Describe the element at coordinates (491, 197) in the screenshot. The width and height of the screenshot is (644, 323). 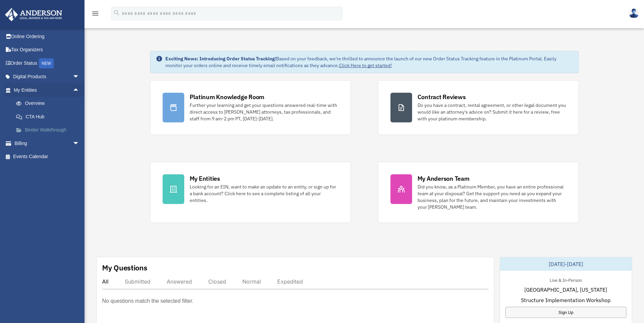
I see `div: Did you know, as a Platinum Member, you have an entire professional team at your disposal? Get th...` at that location.